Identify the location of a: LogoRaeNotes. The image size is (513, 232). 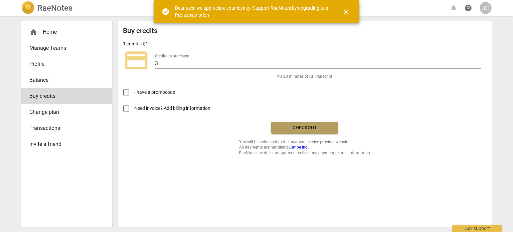
(47, 8).